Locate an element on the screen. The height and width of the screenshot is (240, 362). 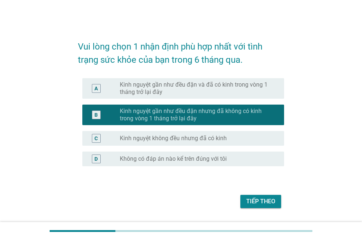
div: Tiếp theo is located at coordinates (260, 202).